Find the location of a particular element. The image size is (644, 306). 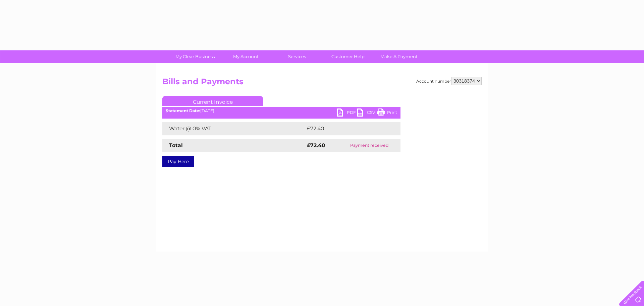

a: My Clear Business is located at coordinates (195, 56).